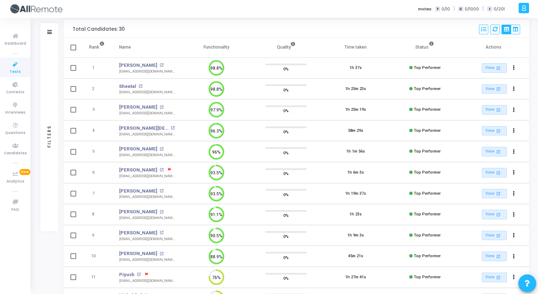 The image size is (538, 294). Describe the element at coordinates (499, 9) in the screenshot. I see `span: 0/201` at that location.